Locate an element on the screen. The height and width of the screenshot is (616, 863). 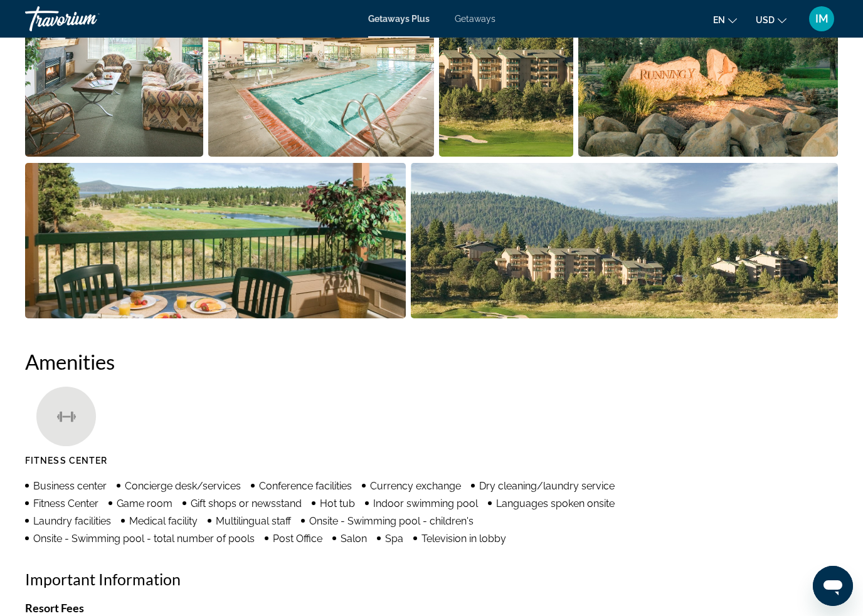
span: Concierge desk/services is located at coordinates (182, 485).